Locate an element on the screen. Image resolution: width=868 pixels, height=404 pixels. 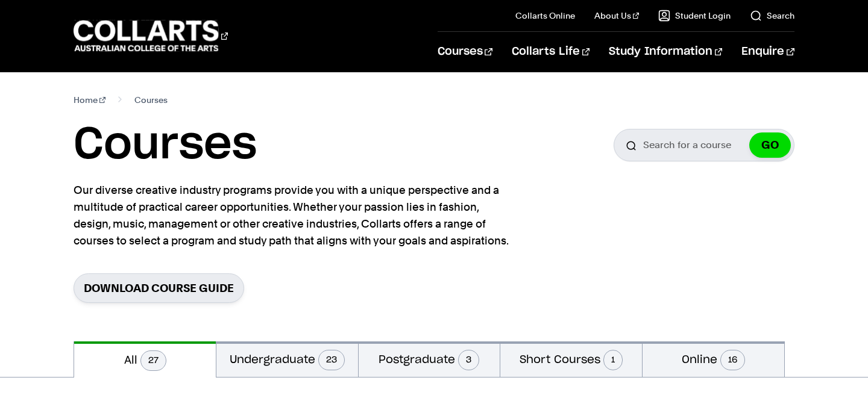
button: Short Courses1 is located at coordinates (570, 359).